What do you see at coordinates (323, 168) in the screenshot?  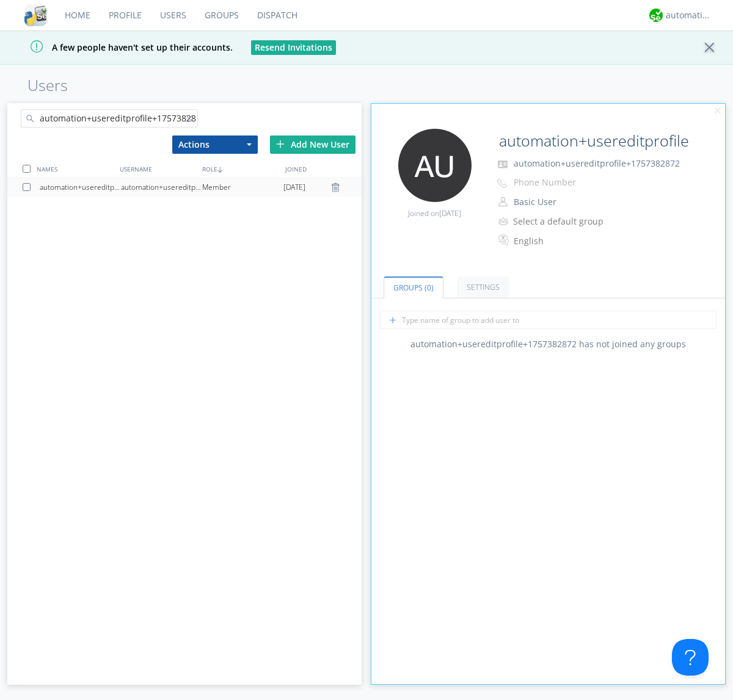 I see `div: JOINED` at bounding box center [323, 168].